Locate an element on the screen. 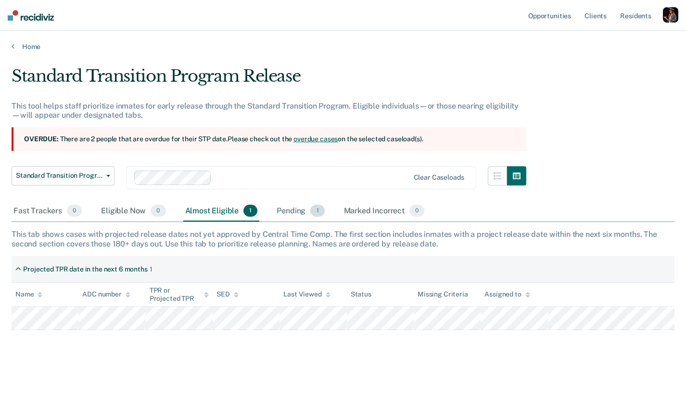 The width and height of the screenshot is (686, 419). div: This tool helps staff prioritize inmates for early release through the Standard Transition Progra... is located at coordinates (269, 111).